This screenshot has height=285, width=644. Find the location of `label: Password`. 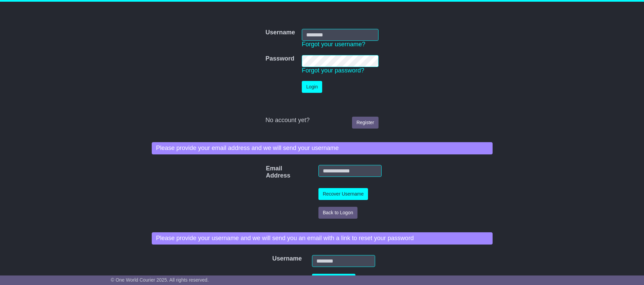

label: Password is located at coordinates (280, 59).